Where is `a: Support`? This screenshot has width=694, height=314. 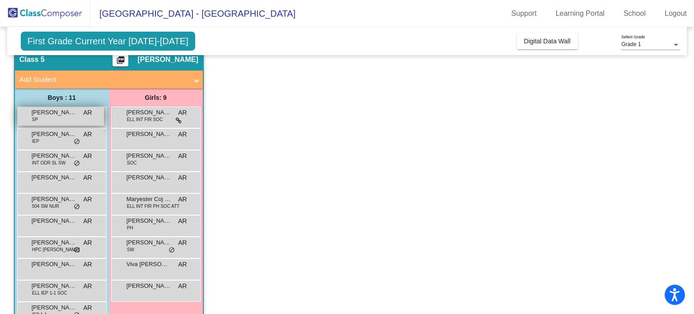 a: Support is located at coordinates (524, 14).